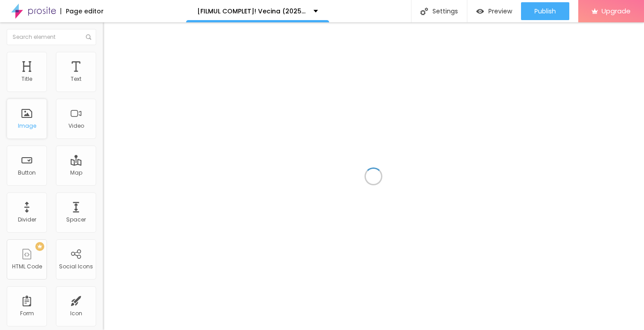 Image resolution: width=644 pixels, height=330 pixels. What do you see at coordinates (76, 79) in the screenshot?
I see `div: Text` at bounding box center [76, 79].